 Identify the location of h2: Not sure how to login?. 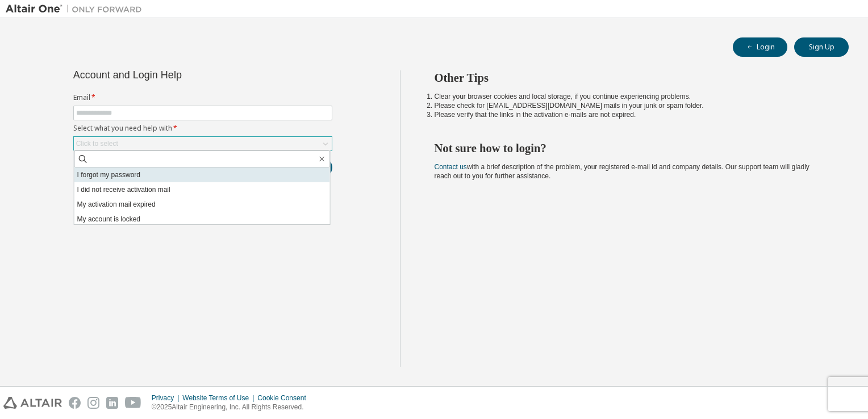
(632, 148).